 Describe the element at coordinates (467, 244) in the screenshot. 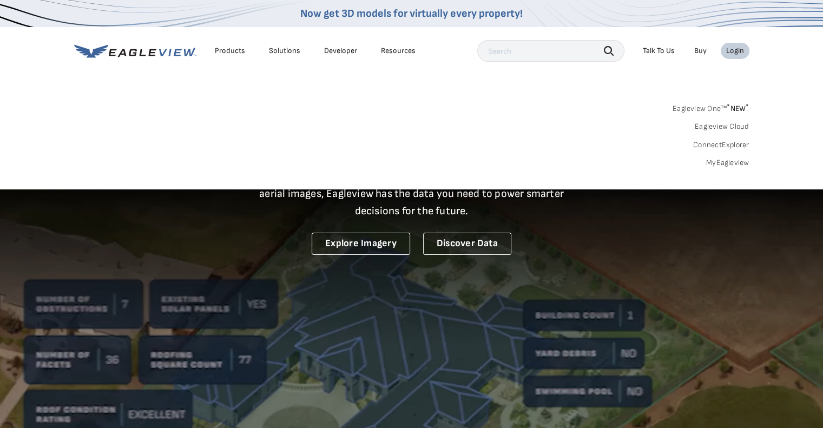

I see `a: Discover Data` at that location.